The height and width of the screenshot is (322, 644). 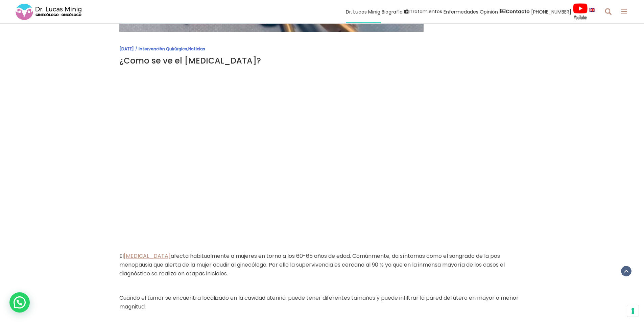 I want to click on span: Tratamientos, so click(x=426, y=12).